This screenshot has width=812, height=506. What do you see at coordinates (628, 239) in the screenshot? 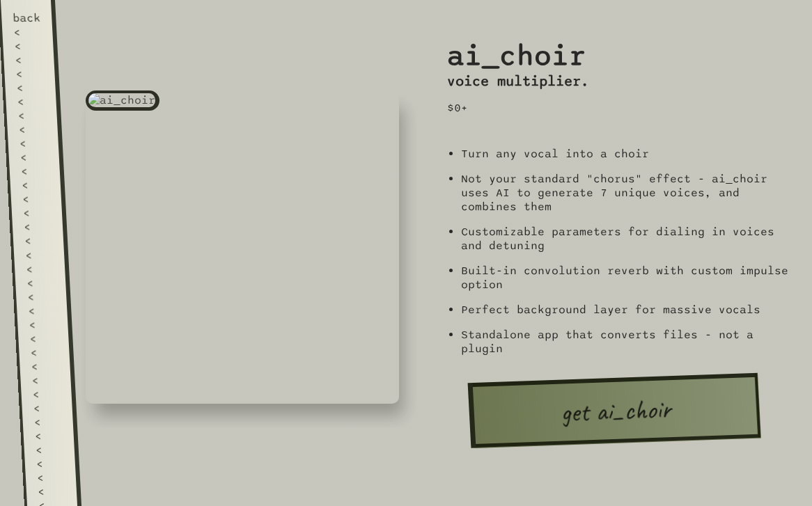
I see `li: Customizable parameters for dialing in voices and detuning` at bounding box center [628, 239].